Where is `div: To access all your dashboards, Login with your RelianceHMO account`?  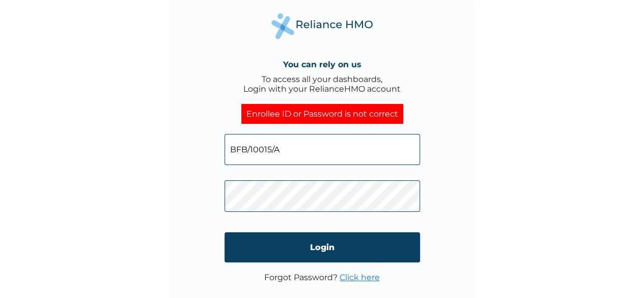
div: To access all your dashboards, Login with your RelianceHMO account is located at coordinates (322, 84).